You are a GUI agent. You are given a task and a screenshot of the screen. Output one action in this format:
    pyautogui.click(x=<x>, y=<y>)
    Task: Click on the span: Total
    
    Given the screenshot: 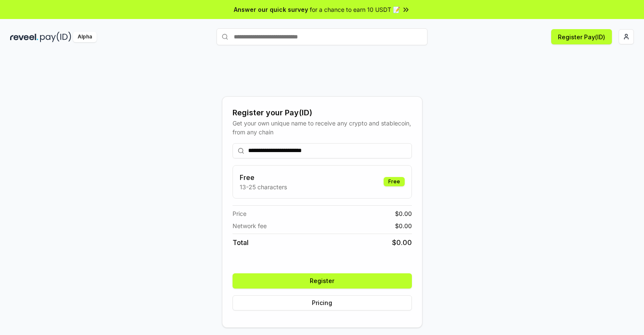 What is the action you would take?
    pyautogui.click(x=240, y=242)
    